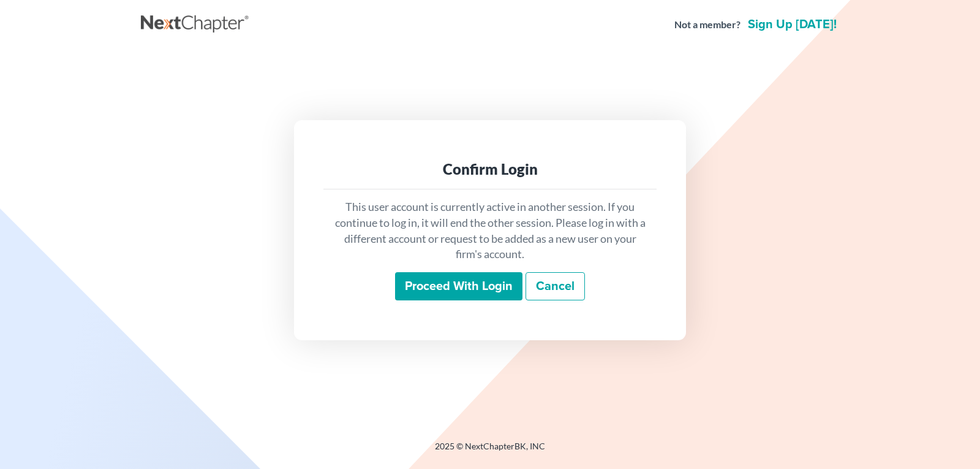  Describe the element at coordinates (708, 25) in the screenshot. I see `strong: Not a member?` at that location.